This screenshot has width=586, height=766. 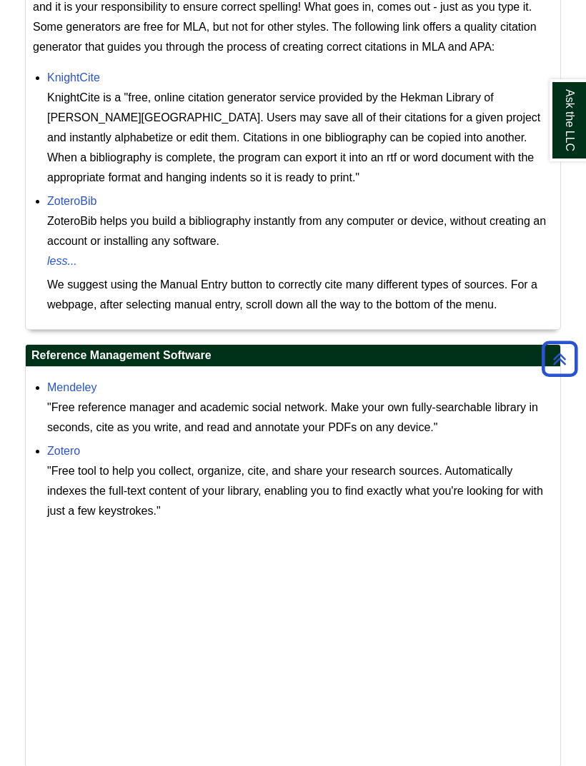 What do you see at coordinates (559, 359) in the screenshot?
I see `a: Back to Top` at bounding box center [559, 359].